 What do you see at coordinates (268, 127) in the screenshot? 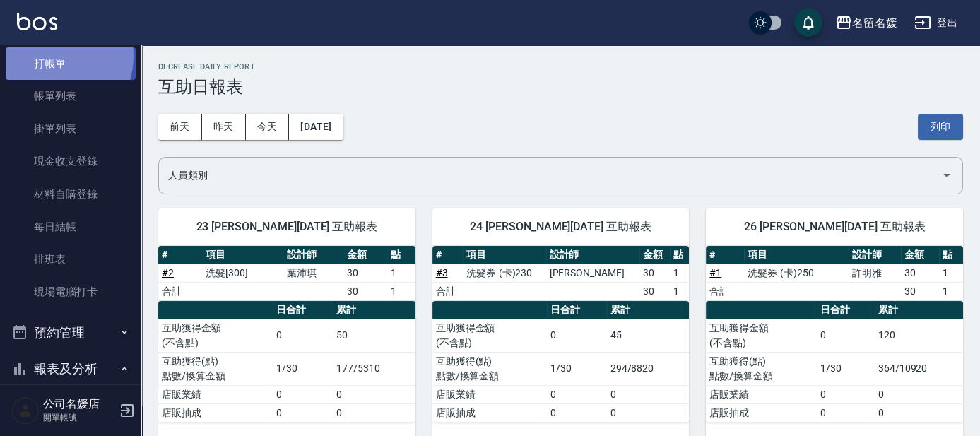
I see `button: 今天` at bounding box center [268, 127].